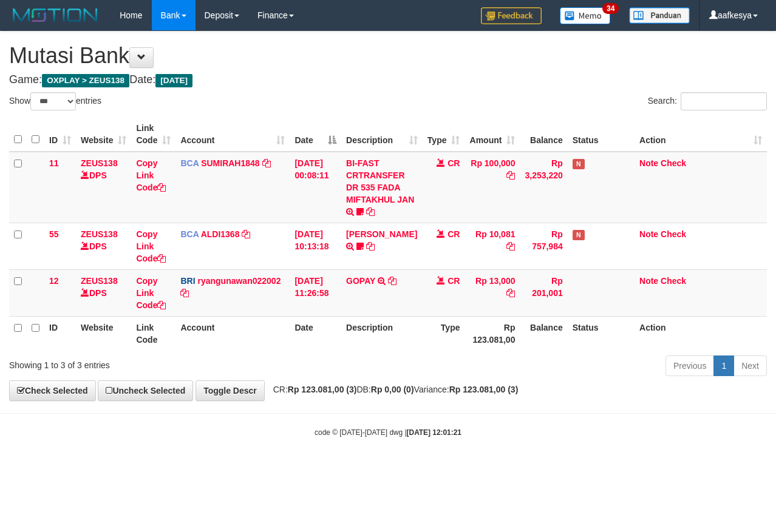  I want to click on th: Account, so click(233, 333).